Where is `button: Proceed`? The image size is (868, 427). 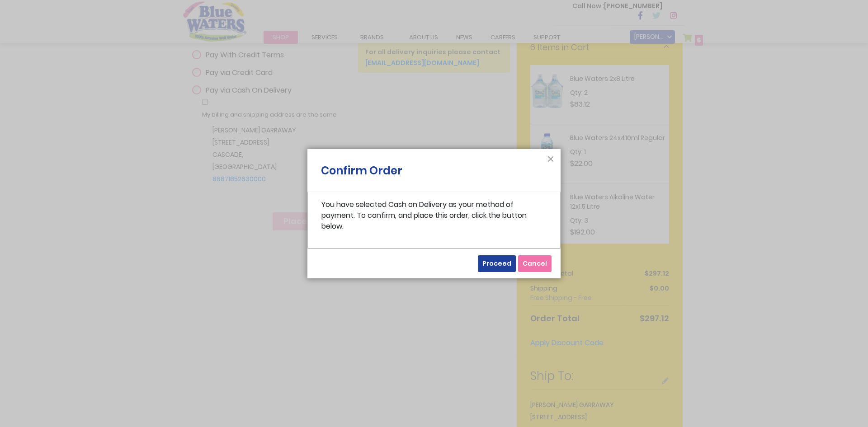 button: Proceed is located at coordinates (497, 264).